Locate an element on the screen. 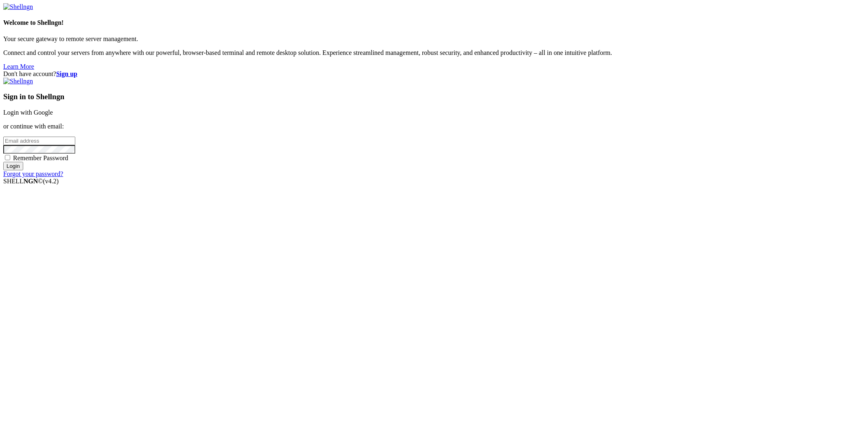 The width and height of the screenshot is (868, 435). strong: Sign up is located at coordinates (66, 73).